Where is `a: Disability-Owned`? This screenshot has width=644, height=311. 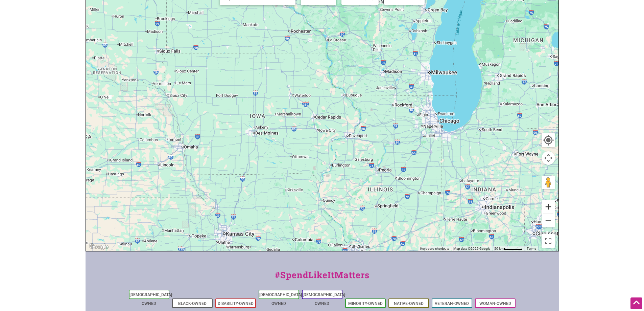 a: Disability-Owned is located at coordinates (236, 303).